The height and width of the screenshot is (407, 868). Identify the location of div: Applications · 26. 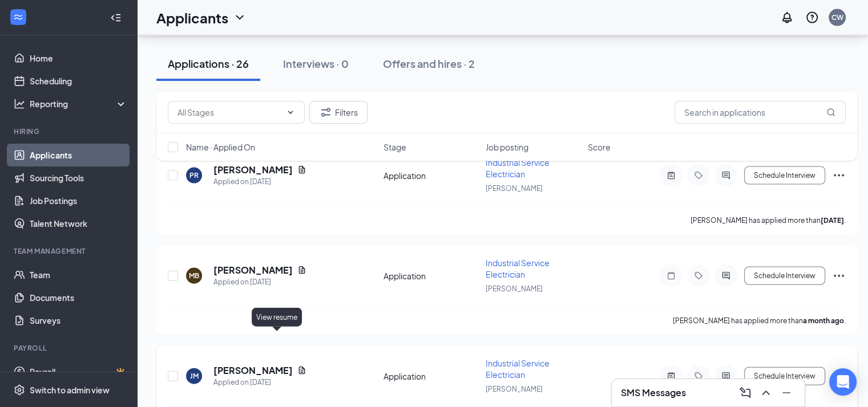
(208, 63).